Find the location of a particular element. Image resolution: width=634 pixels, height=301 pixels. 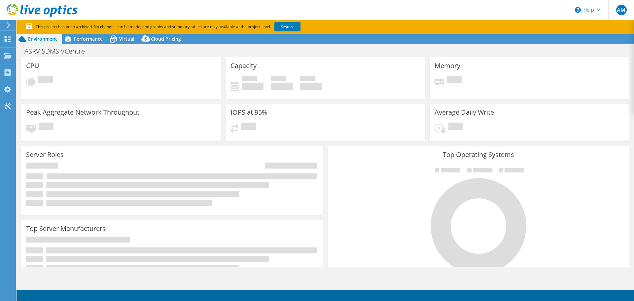

span: Performance is located at coordinates (88, 39).